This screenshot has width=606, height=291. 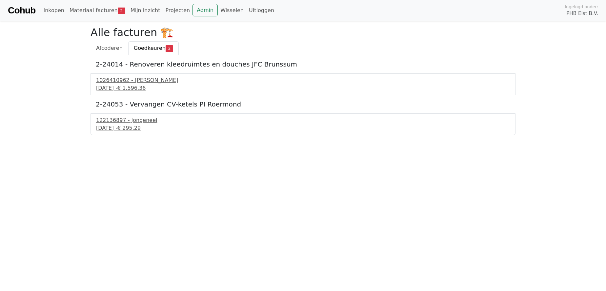 I want to click on span: Ingelogd onder:, so click(x=581, y=7).